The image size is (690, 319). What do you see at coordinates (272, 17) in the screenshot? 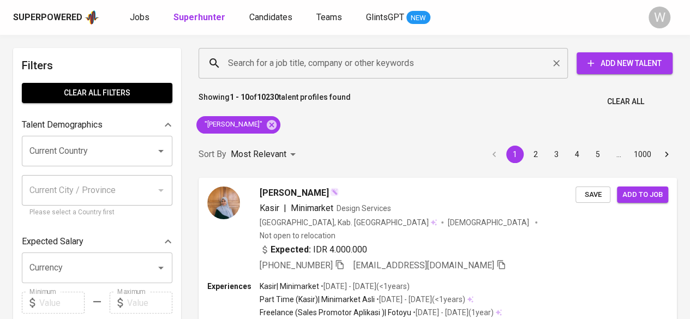
I see `a: Candidates` at bounding box center [272, 17].